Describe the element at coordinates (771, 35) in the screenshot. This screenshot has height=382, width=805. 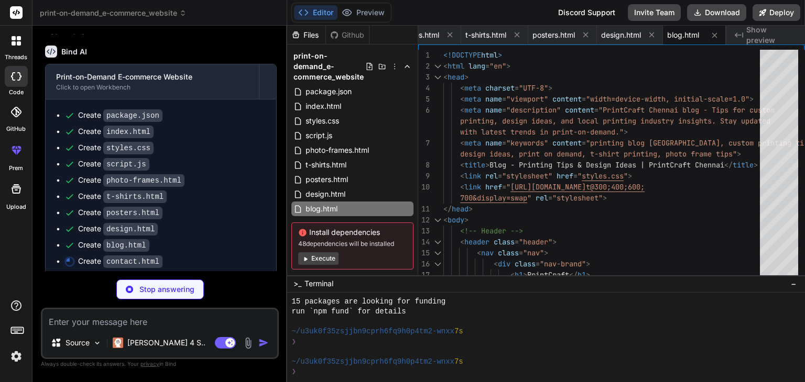
I see `span: Show preview` at that location.